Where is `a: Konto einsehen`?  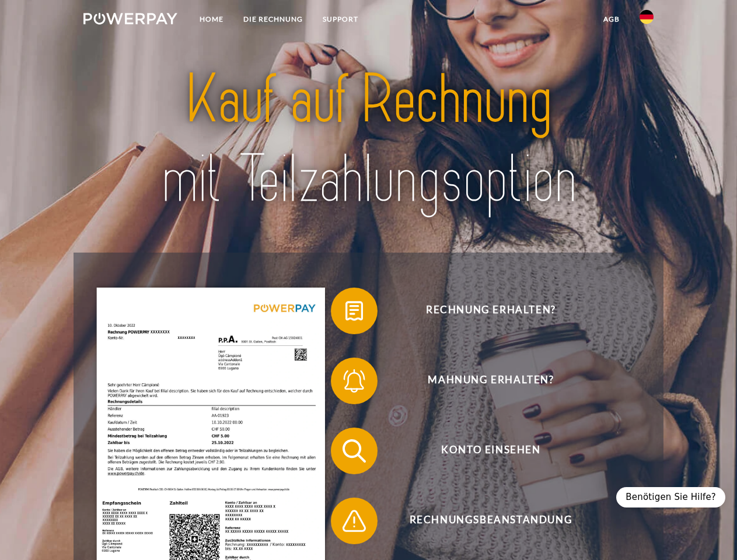 a: Konto einsehen is located at coordinates (482, 451).